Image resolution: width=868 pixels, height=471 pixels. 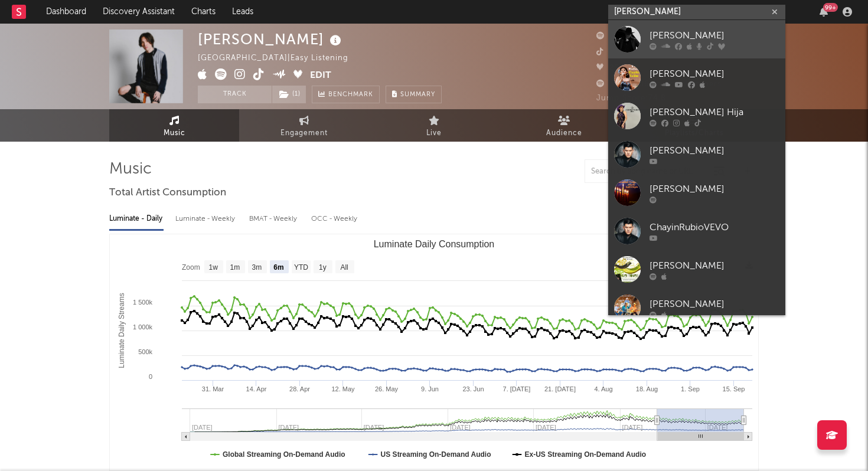 What do you see at coordinates (151, 377) in the screenshot?
I see `text: 0` at bounding box center [151, 377].